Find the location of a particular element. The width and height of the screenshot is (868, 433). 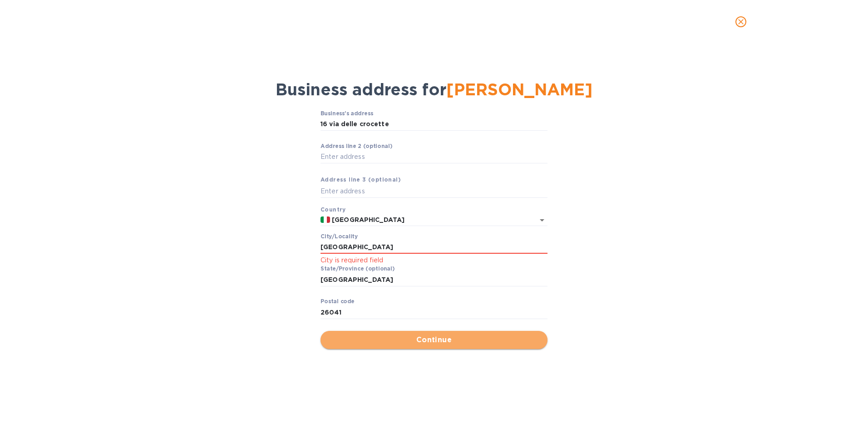

label: Business’s аddress is located at coordinates (347, 113).